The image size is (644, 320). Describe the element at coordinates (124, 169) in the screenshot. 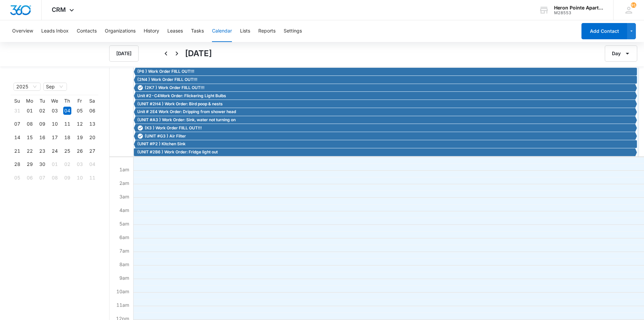

I see `span: 1am` at that location.